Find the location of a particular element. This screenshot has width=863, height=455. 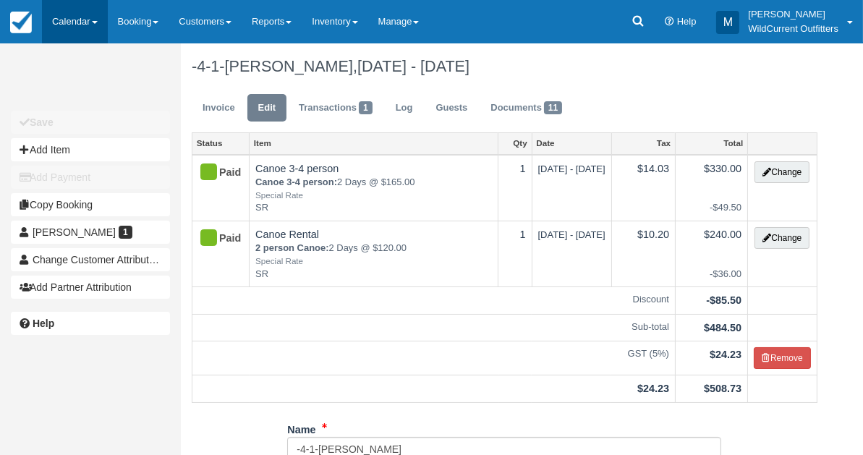

button: Remove is located at coordinates (782, 358).